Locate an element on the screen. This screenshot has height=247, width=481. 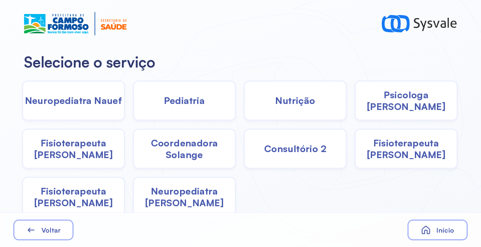
span: Nutrição is located at coordinates (295, 100).